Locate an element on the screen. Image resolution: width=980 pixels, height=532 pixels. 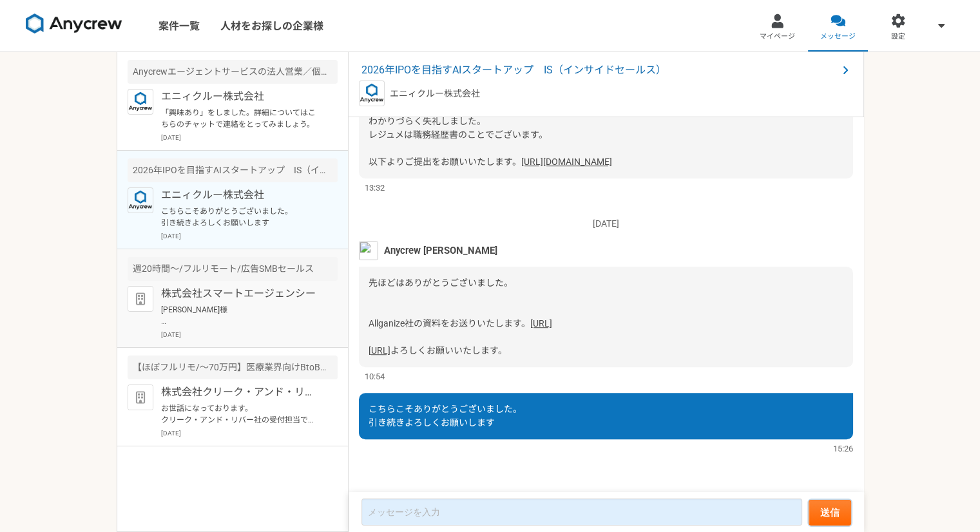
p: 株式会社スマートエージェンシー is located at coordinates (240, 293).